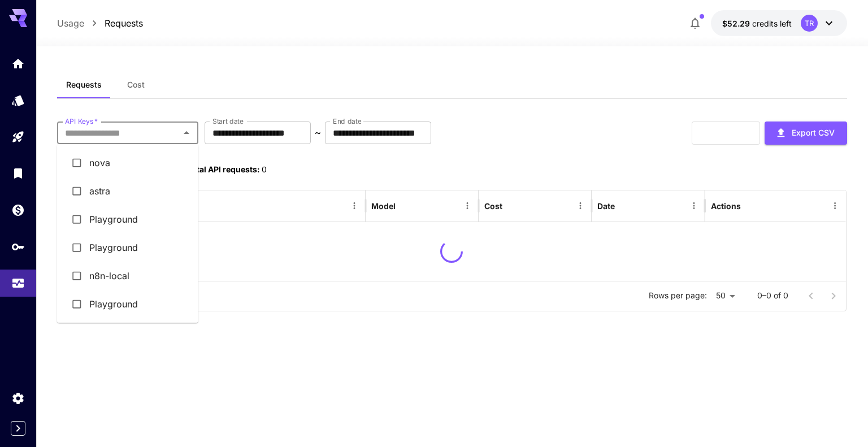 The width and height of the screenshot is (868, 447). I want to click on li: n8n-local, so click(128, 276).